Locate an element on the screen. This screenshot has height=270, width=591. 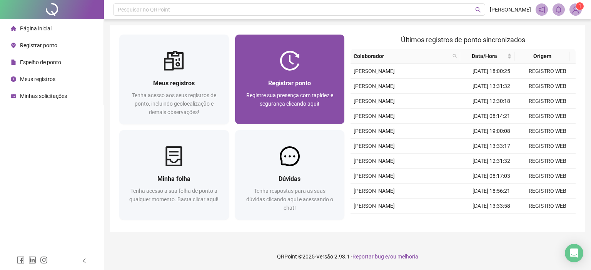
span: clock-circle is located at coordinates (13, 79).